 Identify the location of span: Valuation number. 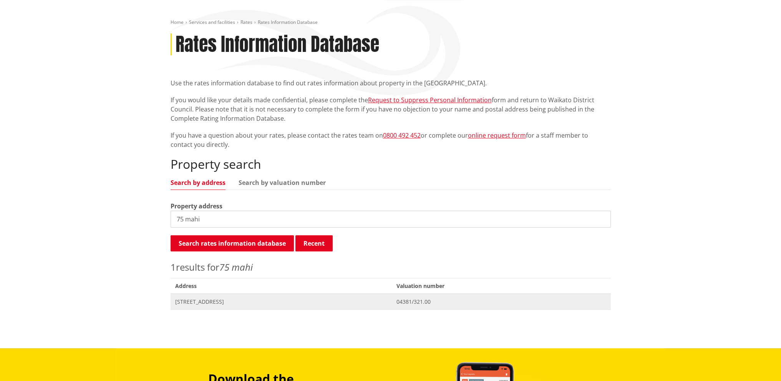
(501, 286).